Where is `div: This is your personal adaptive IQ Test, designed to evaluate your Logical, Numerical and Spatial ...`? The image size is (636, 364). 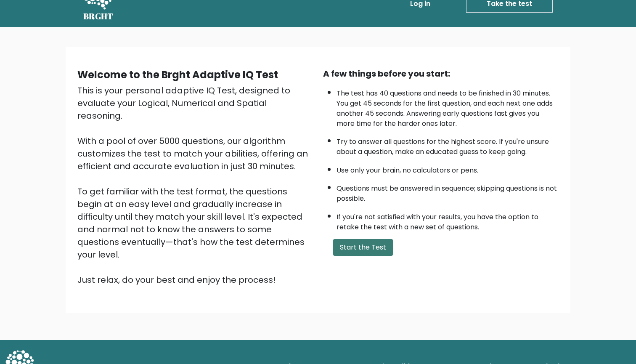
div: This is your personal adaptive IQ Test, designed to evaluate your Logical, Numerical and Spatial ... is located at coordinates (195, 185).